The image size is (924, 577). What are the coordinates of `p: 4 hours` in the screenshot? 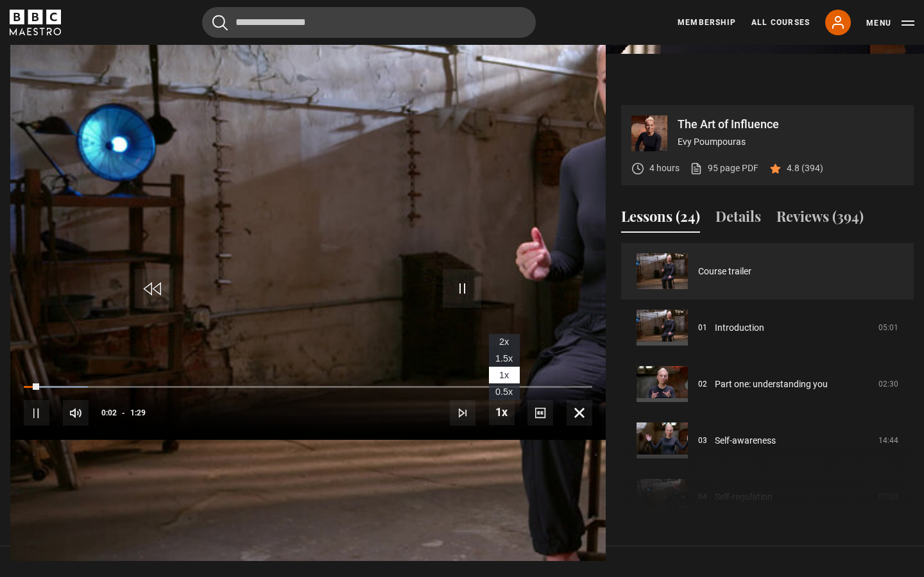 It's located at (664, 168).